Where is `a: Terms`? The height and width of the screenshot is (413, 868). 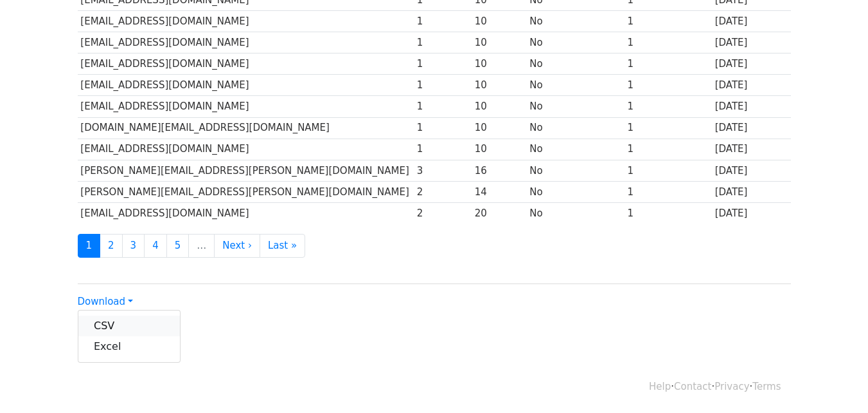
a: Terms is located at coordinates (767, 386).